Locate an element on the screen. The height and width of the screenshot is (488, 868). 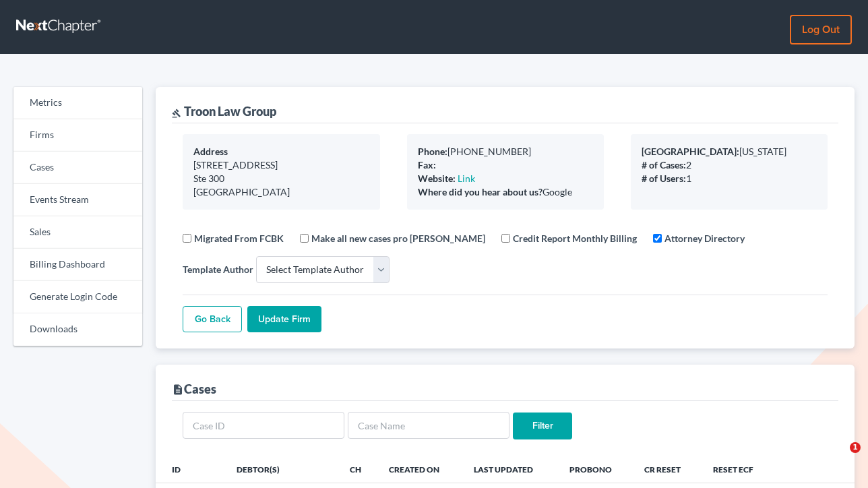
div: Ste 300 is located at coordinates (281, 178).